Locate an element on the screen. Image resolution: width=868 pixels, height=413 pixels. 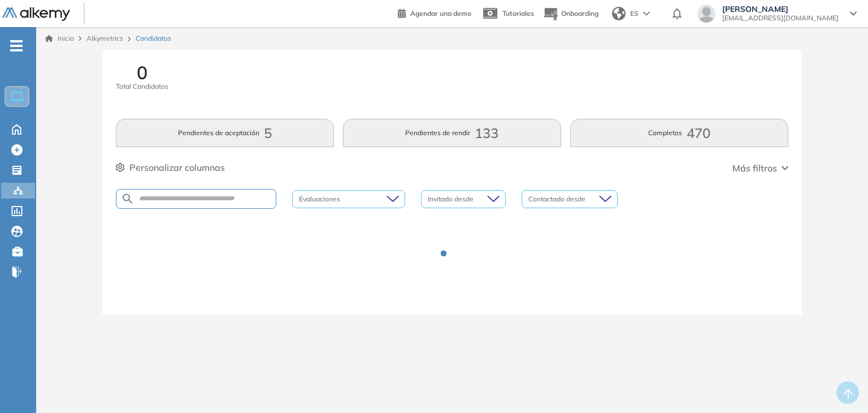
img: SEARCH_ALT is located at coordinates (128, 198).